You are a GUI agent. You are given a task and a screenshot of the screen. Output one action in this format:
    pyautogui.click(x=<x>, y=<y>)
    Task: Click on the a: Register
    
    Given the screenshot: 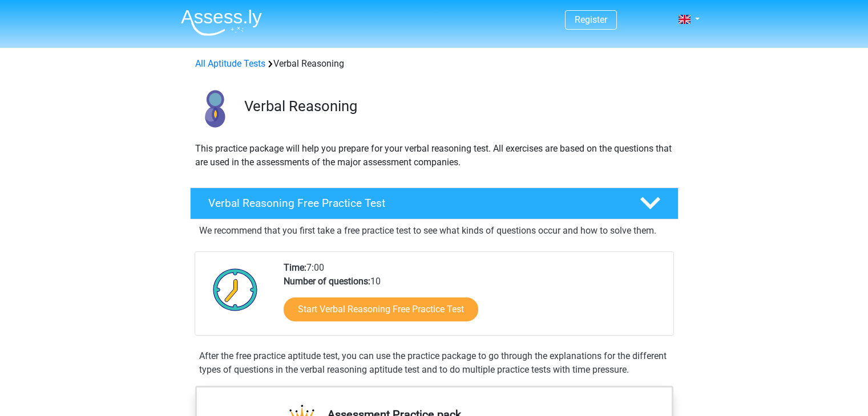 What is the action you would take?
    pyautogui.click(x=591, y=19)
    